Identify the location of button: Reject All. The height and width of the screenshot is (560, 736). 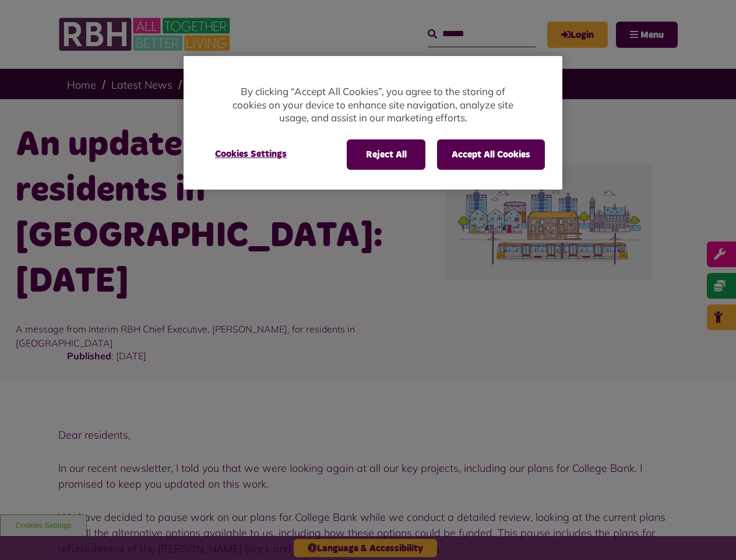
(385, 155).